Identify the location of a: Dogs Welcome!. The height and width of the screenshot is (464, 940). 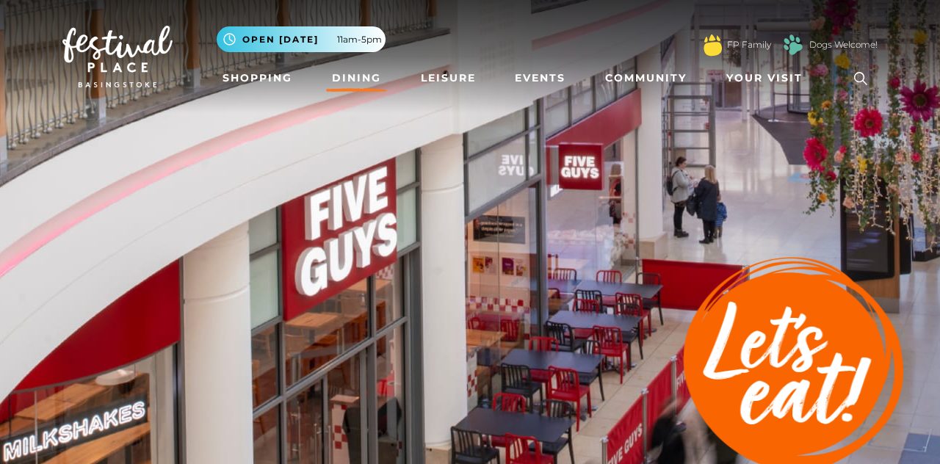
(843, 45).